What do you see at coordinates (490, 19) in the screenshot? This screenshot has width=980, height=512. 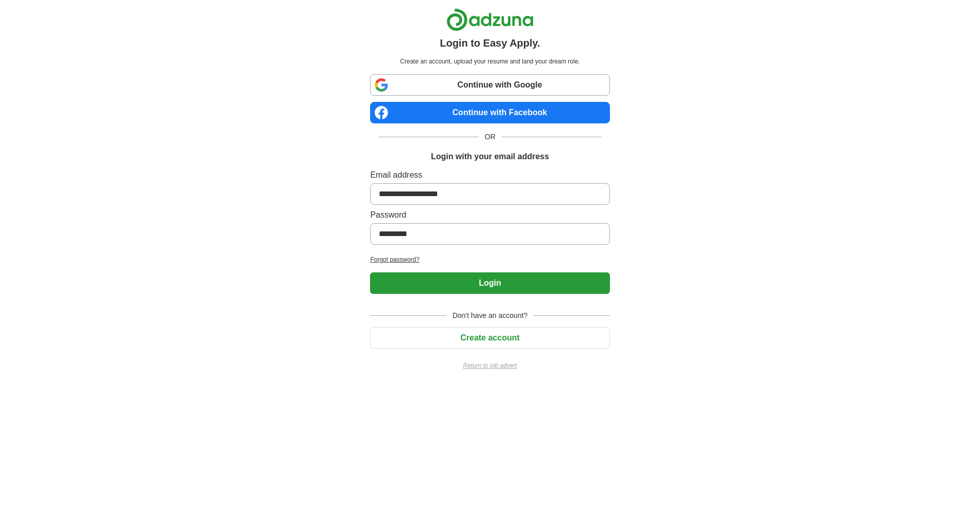 I see `img: Adzuna logo` at bounding box center [490, 19].